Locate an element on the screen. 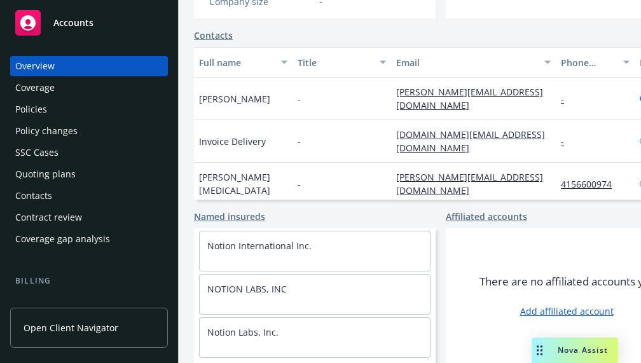 The image size is (641, 363). div: Title is located at coordinates (335, 62).